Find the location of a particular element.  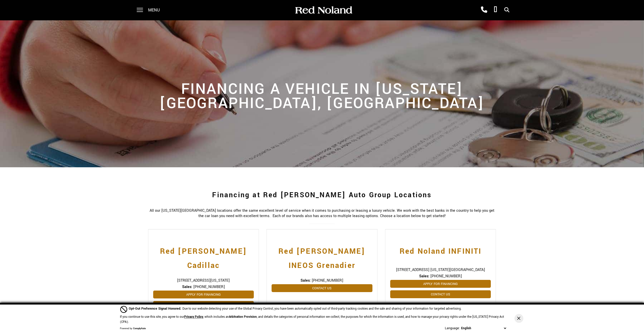

u: Privacy Policy is located at coordinates (194, 316).